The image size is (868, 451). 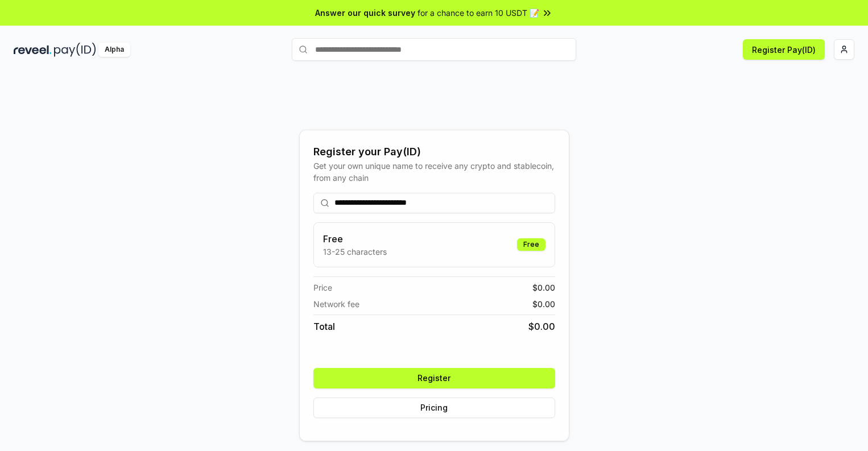 I want to click on div: Free, so click(x=531, y=245).